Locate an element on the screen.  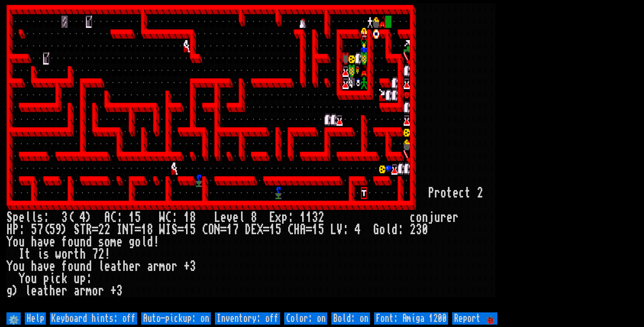
div: 0 is located at coordinates (425, 230).